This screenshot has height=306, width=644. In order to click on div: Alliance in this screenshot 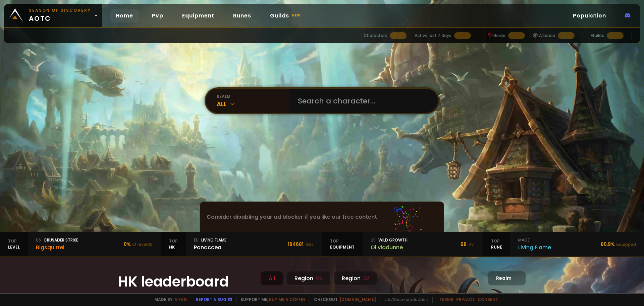, I will do `click(544, 36)`.